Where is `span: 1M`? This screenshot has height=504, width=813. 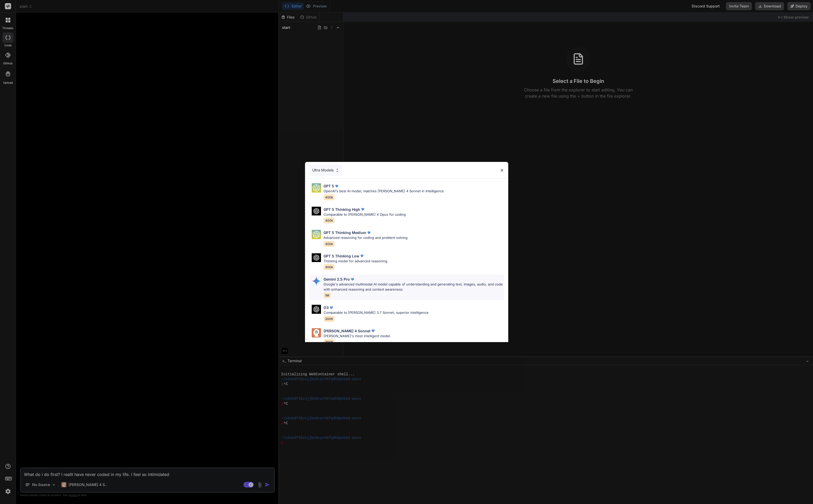
span: 1M is located at coordinates (327, 296).